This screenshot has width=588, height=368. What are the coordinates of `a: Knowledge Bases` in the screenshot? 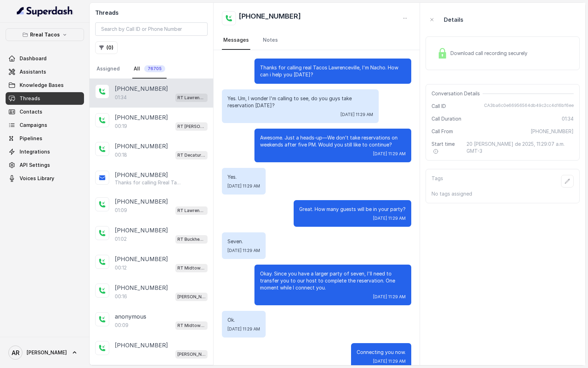 It's located at (45, 85).